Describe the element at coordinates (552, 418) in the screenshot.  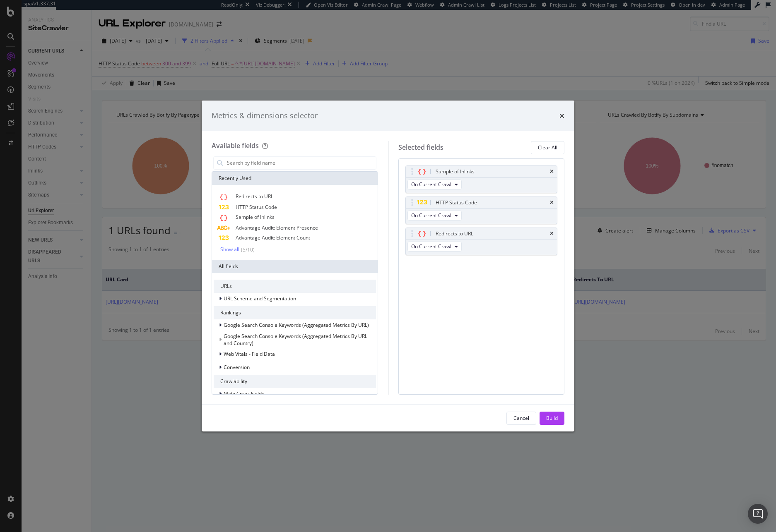
I see `button: Build` at that location.